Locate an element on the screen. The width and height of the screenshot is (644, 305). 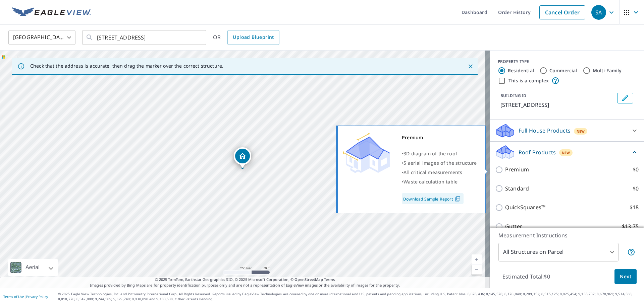
span: Next is located at coordinates (626, 277).